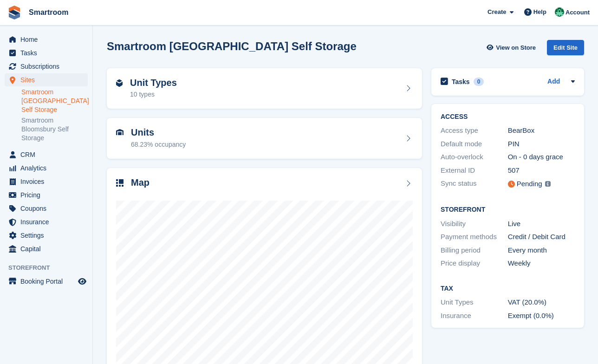 The image size is (598, 364). What do you see at coordinates (48, 249) in the screenshot?
I see `span: Capital` at bounding box center [48, 249].